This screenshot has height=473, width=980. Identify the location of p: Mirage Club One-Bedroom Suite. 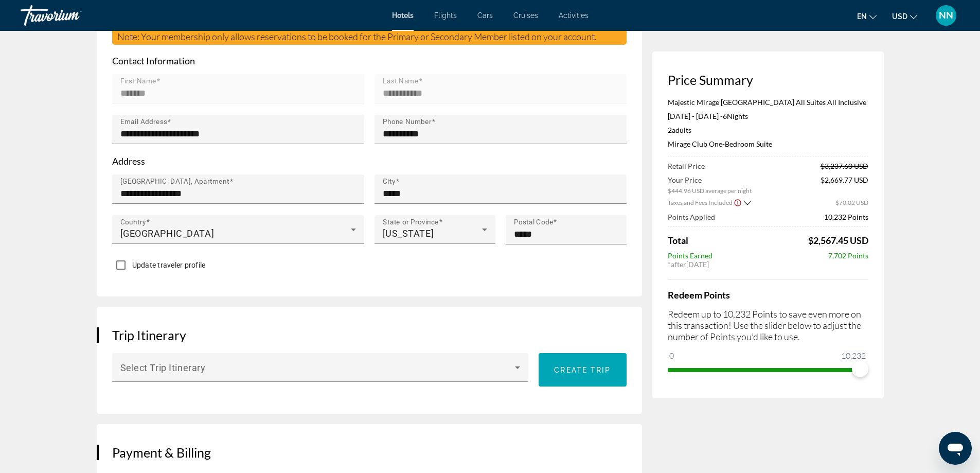
(769, 144).